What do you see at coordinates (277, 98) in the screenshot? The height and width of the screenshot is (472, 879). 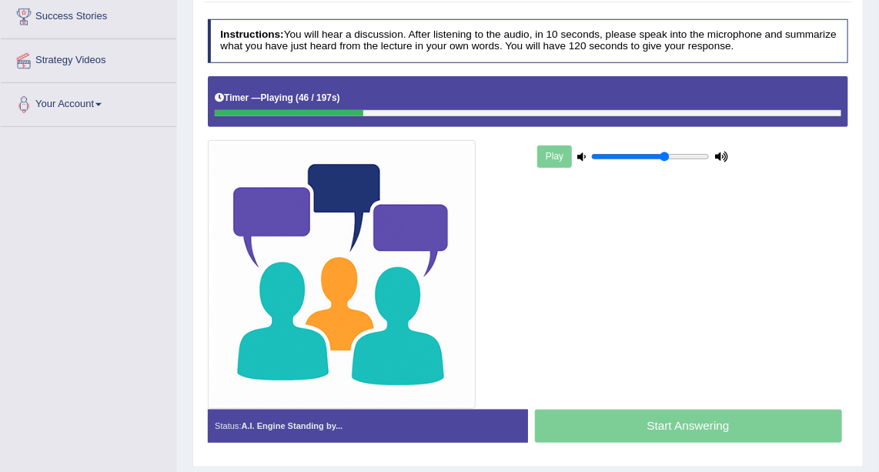 I see `h5: Timer —` at bounding box center [277, 98].